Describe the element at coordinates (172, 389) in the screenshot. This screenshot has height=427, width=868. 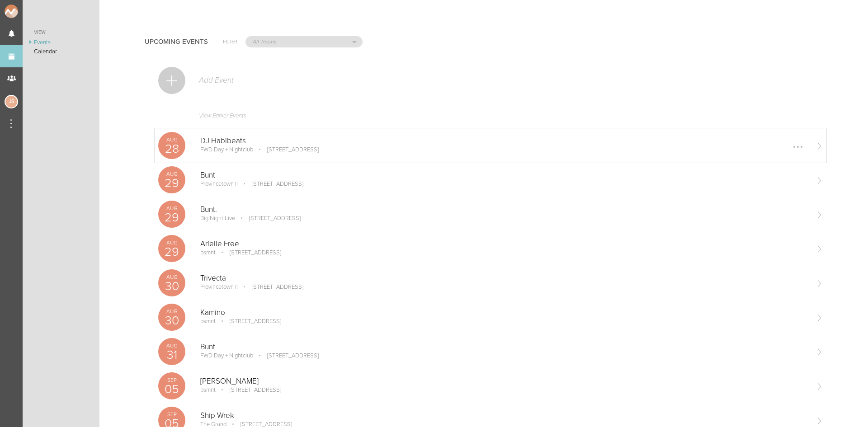
I see `p: 05` at that location.